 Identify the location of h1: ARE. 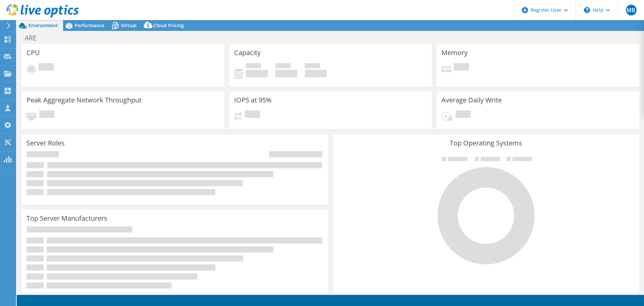
(34, 38).